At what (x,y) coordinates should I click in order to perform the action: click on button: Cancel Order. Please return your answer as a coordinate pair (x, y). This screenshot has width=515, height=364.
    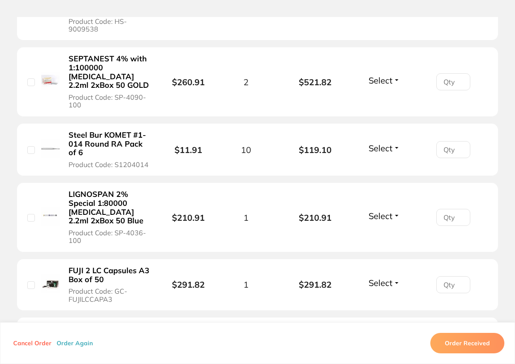
    Looking at the image, I should click on (32, 343).